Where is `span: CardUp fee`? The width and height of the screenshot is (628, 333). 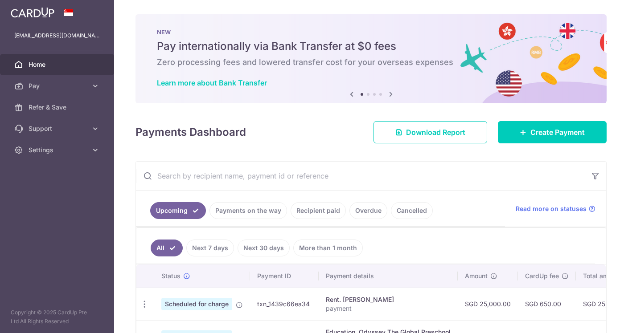 span: CardUp fee is located at coordinates (542, 276).